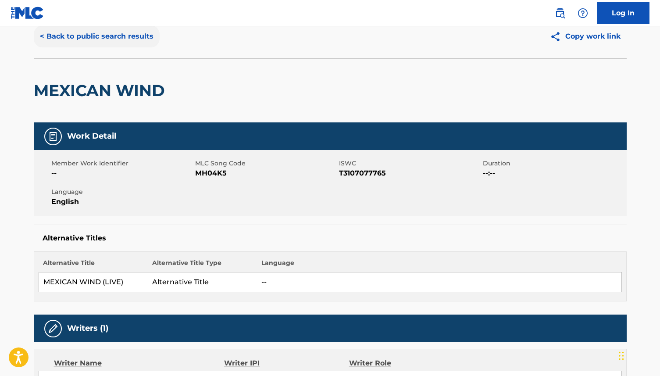 This screenshot has width=660, height=376. I want to click on h5: Work Detail, so click(92, 136).